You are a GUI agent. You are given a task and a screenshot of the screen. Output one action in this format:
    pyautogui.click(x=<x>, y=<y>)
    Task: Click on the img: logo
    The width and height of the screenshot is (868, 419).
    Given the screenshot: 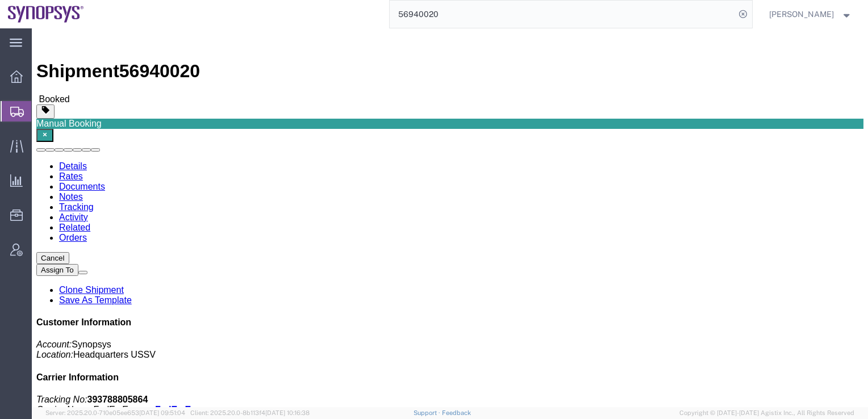 What is the action you would take?
    pyautogui.click(x=46, y=14)
    